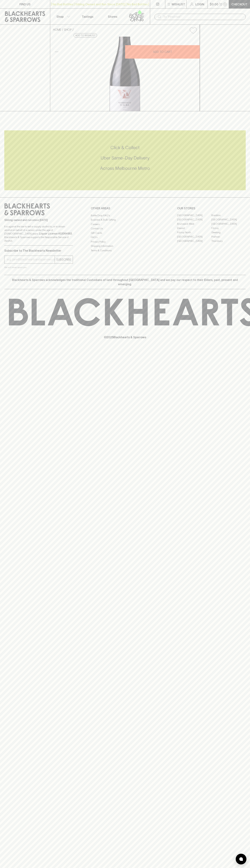 The width and height of the screenshot is (250, 868). I want to click on img: bubble-icon, so click(241, 859).